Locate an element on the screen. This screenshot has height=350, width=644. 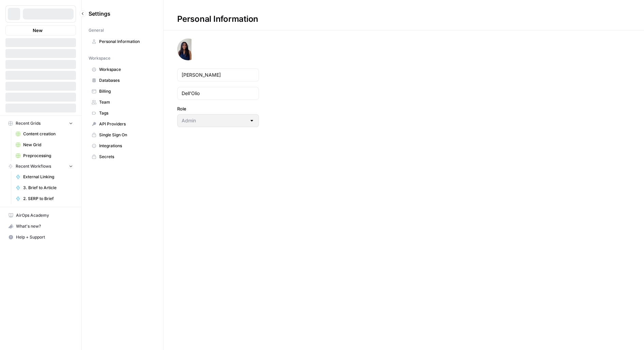
span: Recent Grids is located at coordinates (28, 124).